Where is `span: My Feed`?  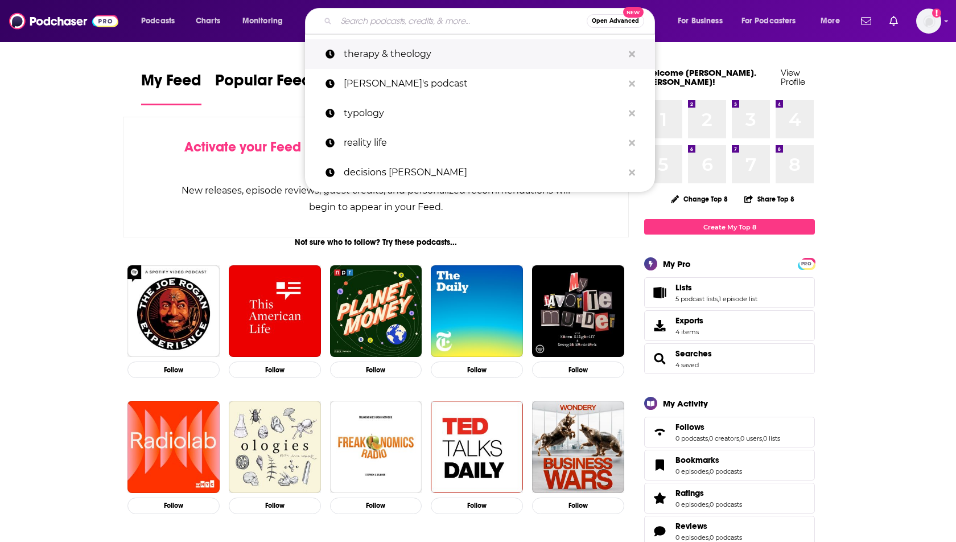
span: My Feed is located at coordinates (171, 84).